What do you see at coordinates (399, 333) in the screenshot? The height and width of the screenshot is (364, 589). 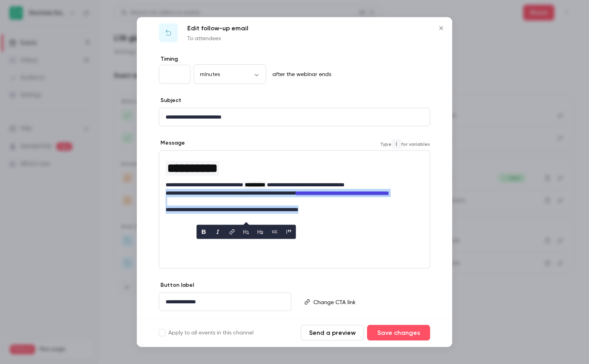 I see `button: Save changes` at bounding box center [399, 333].